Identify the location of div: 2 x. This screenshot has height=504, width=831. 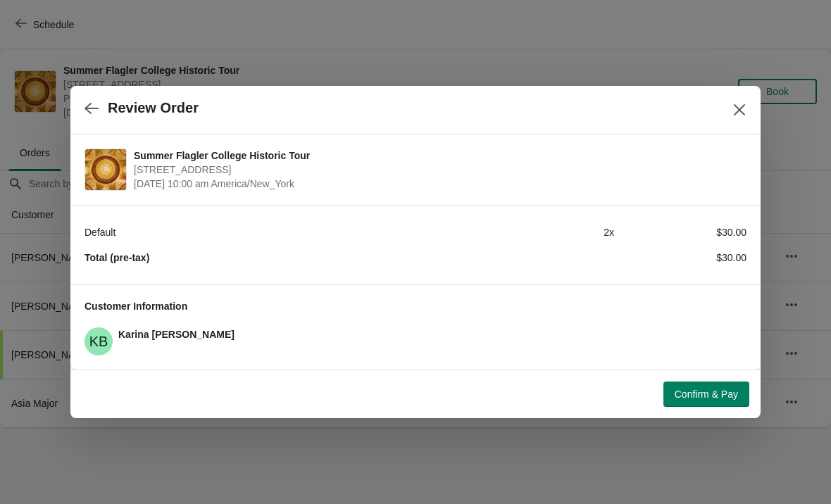
(548, 233).